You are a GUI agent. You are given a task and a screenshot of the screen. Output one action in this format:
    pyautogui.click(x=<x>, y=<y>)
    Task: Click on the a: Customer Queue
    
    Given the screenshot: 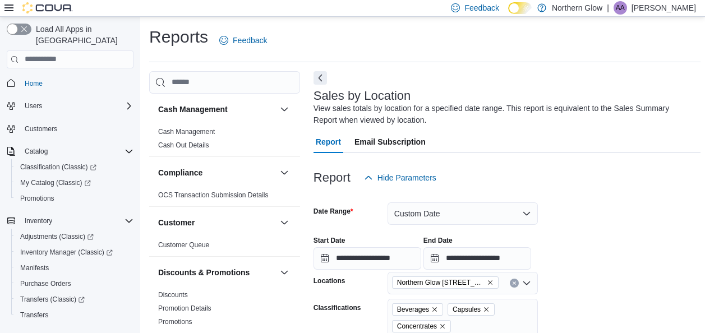 What is the action you would take?
    pyautogui.click(x=183, y=245)
    